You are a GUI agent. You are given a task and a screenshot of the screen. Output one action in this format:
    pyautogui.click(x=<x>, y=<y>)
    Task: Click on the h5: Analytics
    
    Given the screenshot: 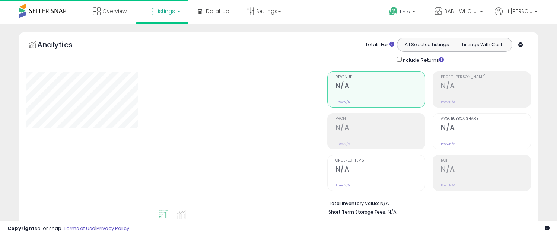 What is the action you would take?
    pyautogui.click(x=62, y=45)
    